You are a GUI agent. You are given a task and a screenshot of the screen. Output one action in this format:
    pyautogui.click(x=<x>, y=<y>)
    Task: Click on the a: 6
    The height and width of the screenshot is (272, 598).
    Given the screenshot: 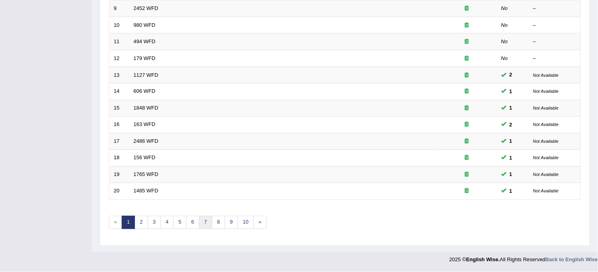 What is the action you would take?
    pyautogui.click(x=193, y=222)
    